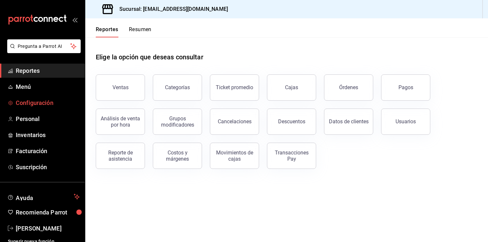  Describe the element at coordinates (48, 212) in the screenshot. I see `span: Recomienda Parrot` at that location.